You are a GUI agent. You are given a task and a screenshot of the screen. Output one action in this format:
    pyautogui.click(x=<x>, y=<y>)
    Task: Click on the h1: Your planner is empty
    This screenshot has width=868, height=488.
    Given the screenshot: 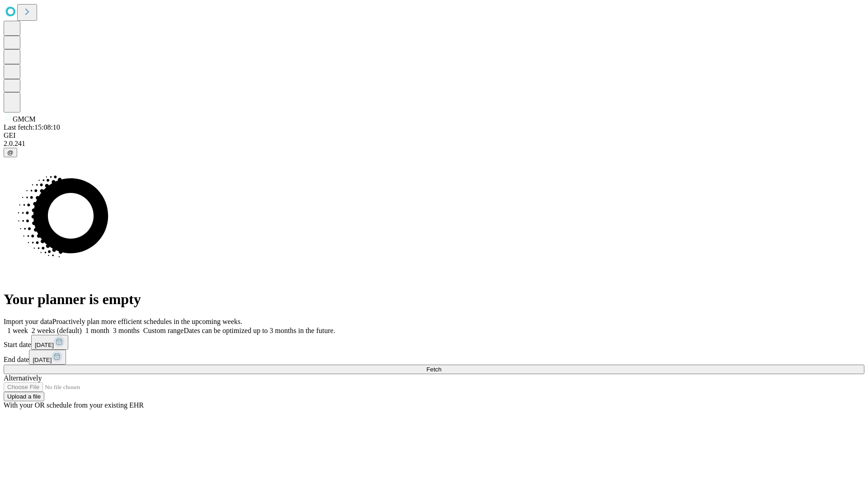 What is the action you would take?
    pyautogui.click(x=434, y=299)
    